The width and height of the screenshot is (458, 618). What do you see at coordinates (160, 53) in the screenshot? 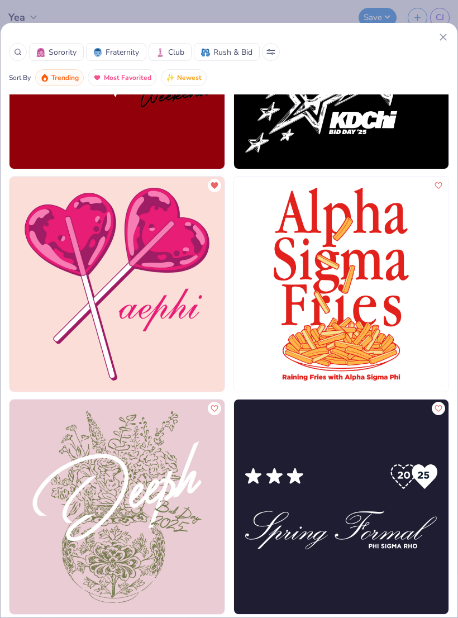
I see `img: Club` at bounding box center [160, 53].